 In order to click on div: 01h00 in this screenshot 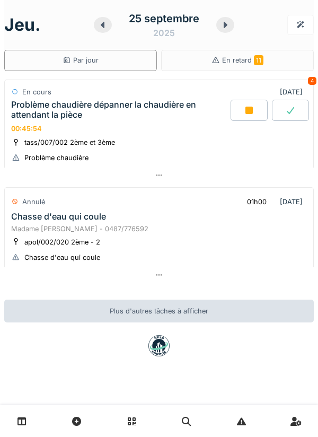, I will do `click(256, 201)`.